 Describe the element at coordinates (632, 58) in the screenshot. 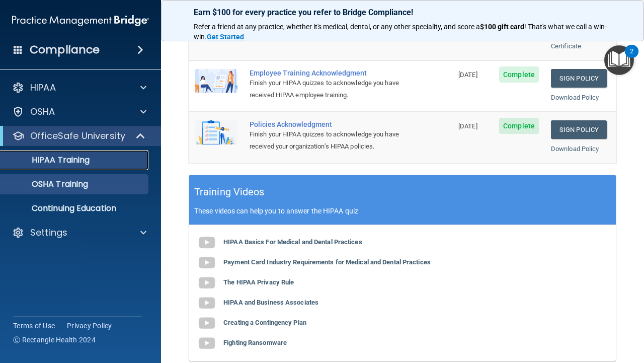

I see `div: 2` at that location.